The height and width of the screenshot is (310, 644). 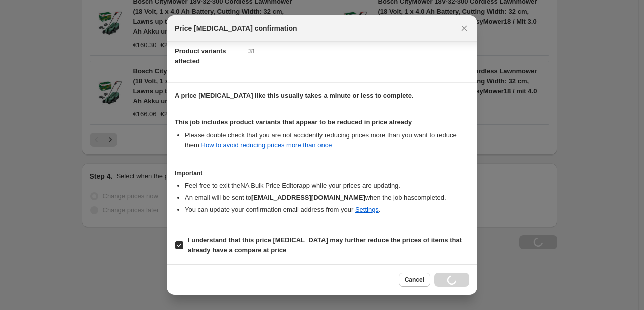 What do you see at coordinates (327, 197) in the screenshot?
I see `li: An email will be sent to when the job has completed .` at bounding box center [327, 197].